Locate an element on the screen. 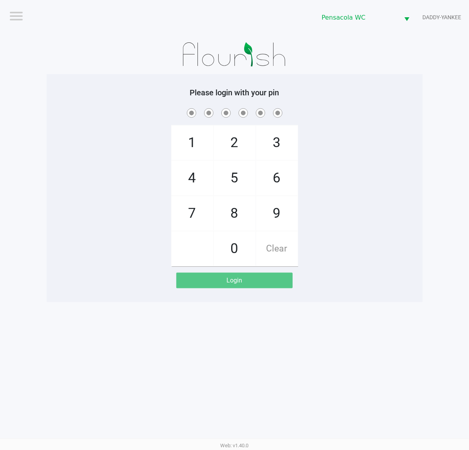 The image size is (469, 450). span: 2 is located at coordinates (235, 143).